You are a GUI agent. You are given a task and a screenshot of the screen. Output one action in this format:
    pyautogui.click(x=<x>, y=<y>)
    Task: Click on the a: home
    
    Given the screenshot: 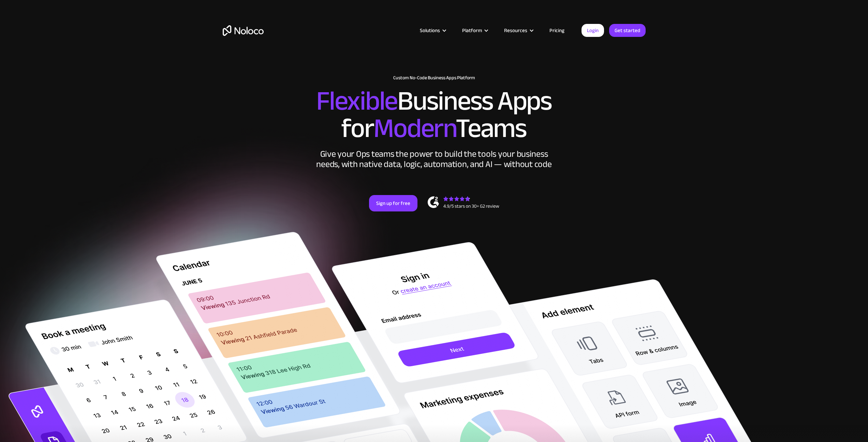 What is the action you would take?
    pyautogui.click(x=243, y=30)
    